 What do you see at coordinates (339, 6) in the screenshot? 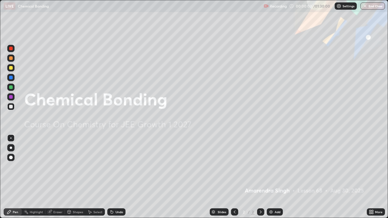
I see `img: class-settings-icons` at bounding box center [339, 6].